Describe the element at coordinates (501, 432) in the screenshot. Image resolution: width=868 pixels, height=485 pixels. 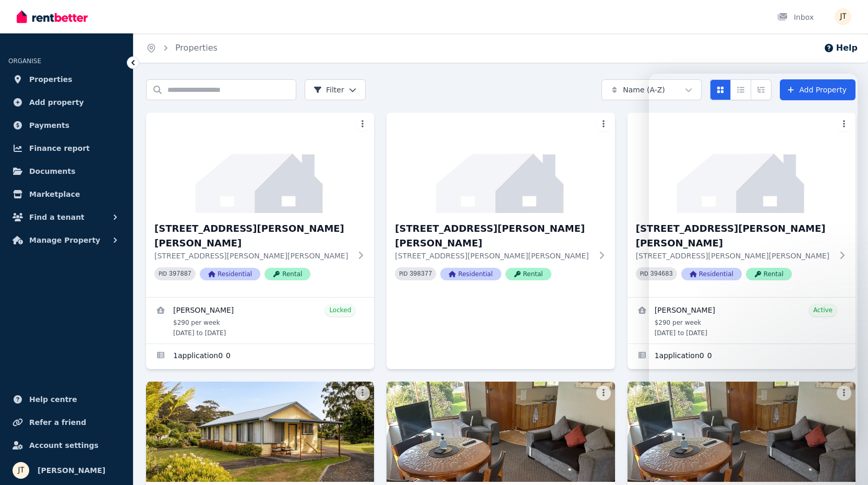
I see `img: 6/21 Andrew St, Strahan` at that location.